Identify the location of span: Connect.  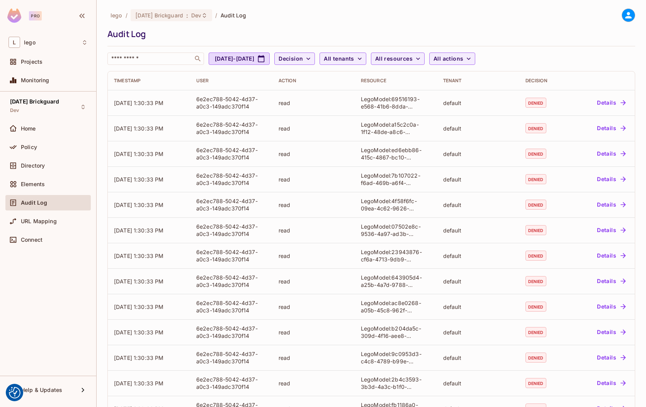
(32, 240).